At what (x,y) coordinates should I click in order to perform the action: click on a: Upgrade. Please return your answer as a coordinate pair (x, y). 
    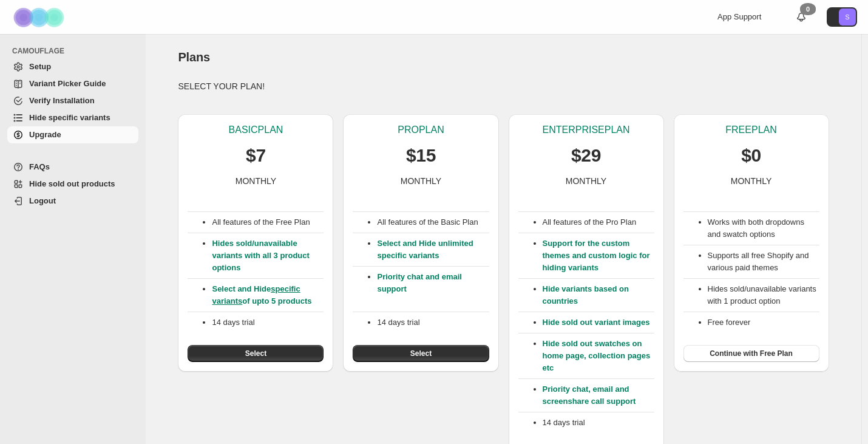
    Looking at the image, I should click on (73, 134).